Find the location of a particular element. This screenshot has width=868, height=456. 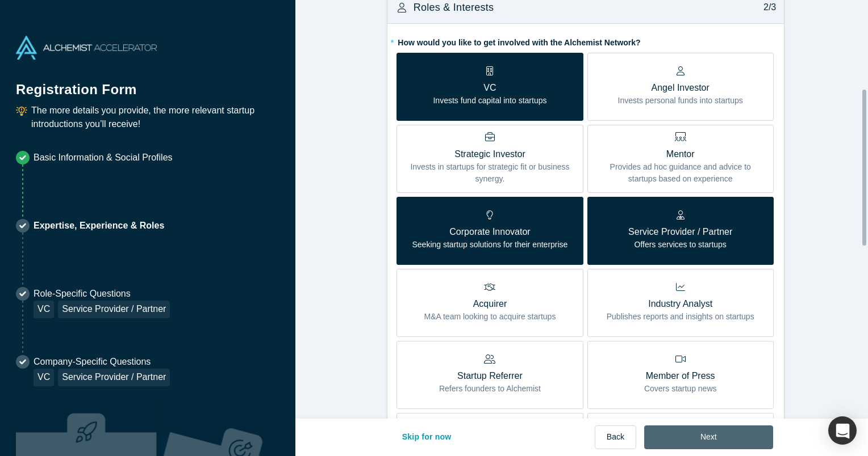

p: Basic Information & Social Profiles is located at coordinates (103, 158).